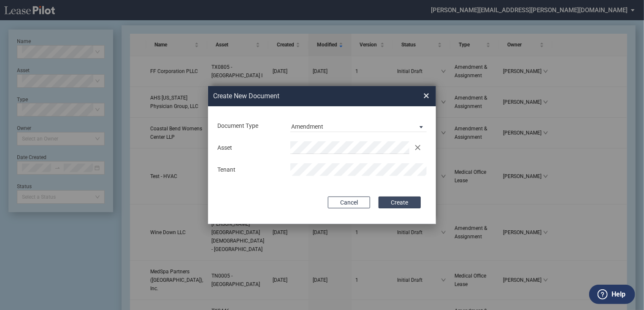 This screenshot has height=310, width=644. Describe the element at coordinates (322, 155) in the screenshot. I see `md-dialog: Create New ...` at that location.